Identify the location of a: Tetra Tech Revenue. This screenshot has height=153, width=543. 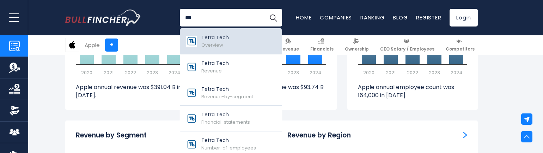
(231, 67).